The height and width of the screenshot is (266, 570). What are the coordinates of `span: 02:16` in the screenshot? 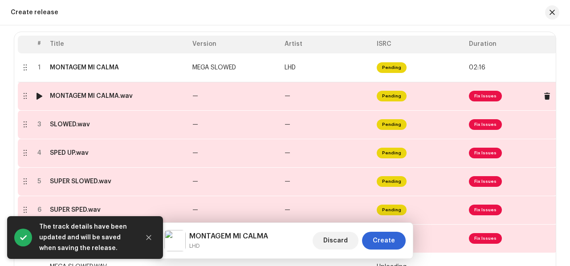 It's located at (477, 68).